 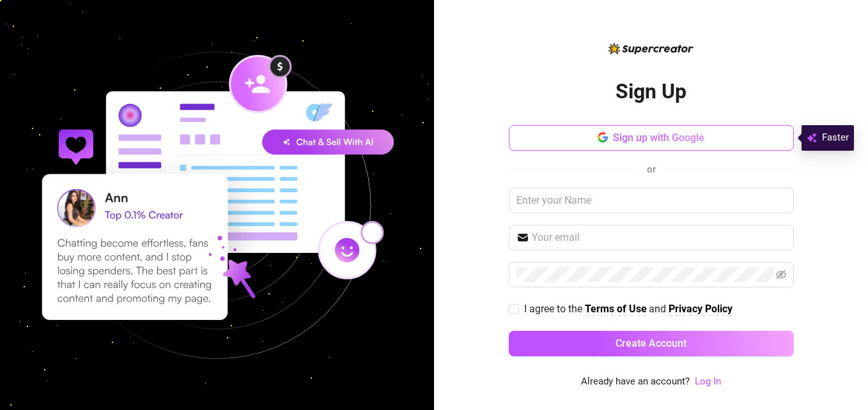 I want to click on a: Log In, so click(x=708, y=382).